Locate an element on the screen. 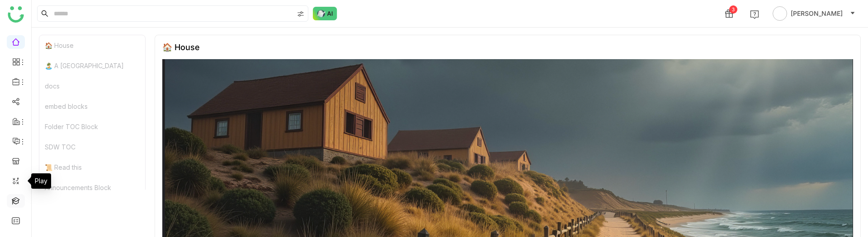 The width and height of the screenshot is (868, 237). div: 📜 Read this is located at coordinates (92, 167).